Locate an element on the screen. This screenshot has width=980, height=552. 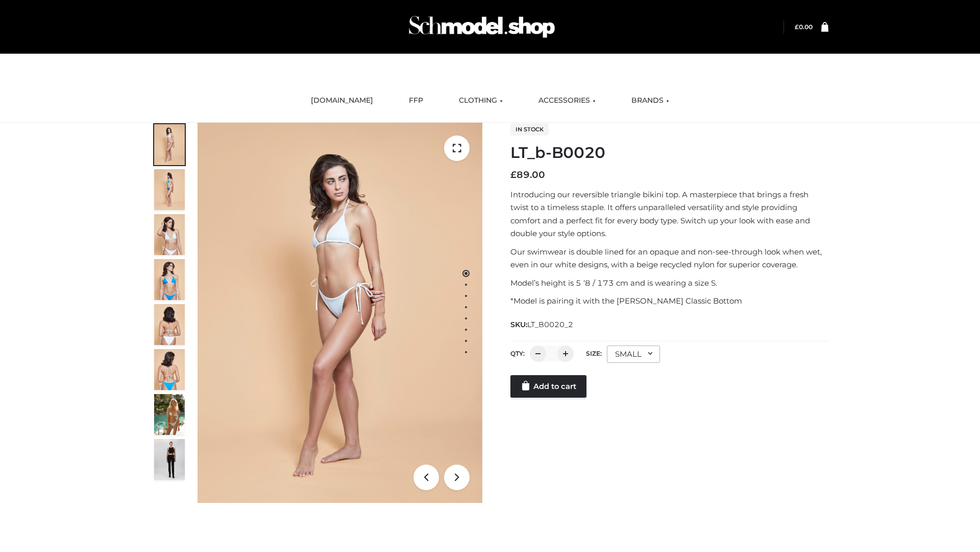
img: ArielClassicBikiniTop_CloudNine_AzureSky_OW114ECO_2-scaled.jpg is located at coordinates (170, 189).